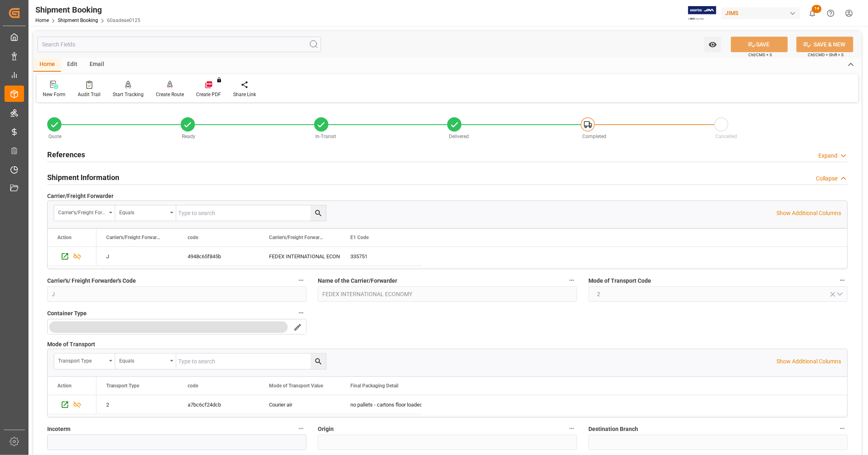 The image size is (868, 455). What do you see at coordinates (830, 13) in the screenshot?
I see `button: Help Center` at bounding box center [830, 13].